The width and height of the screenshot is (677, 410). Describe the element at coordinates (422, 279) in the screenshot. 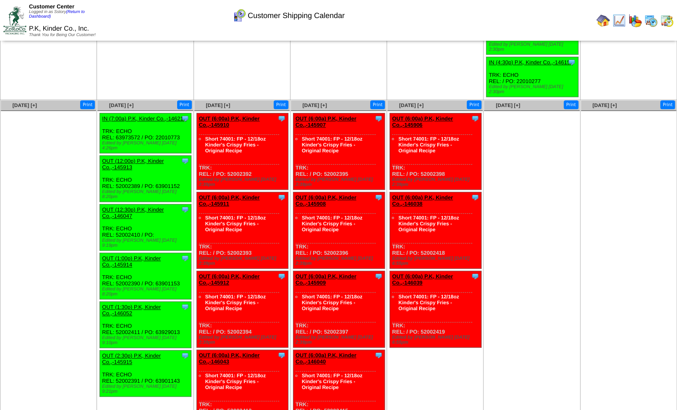

I see `a: OUT (6:00a) P.K, Kinder Co.,-146039` at that location.